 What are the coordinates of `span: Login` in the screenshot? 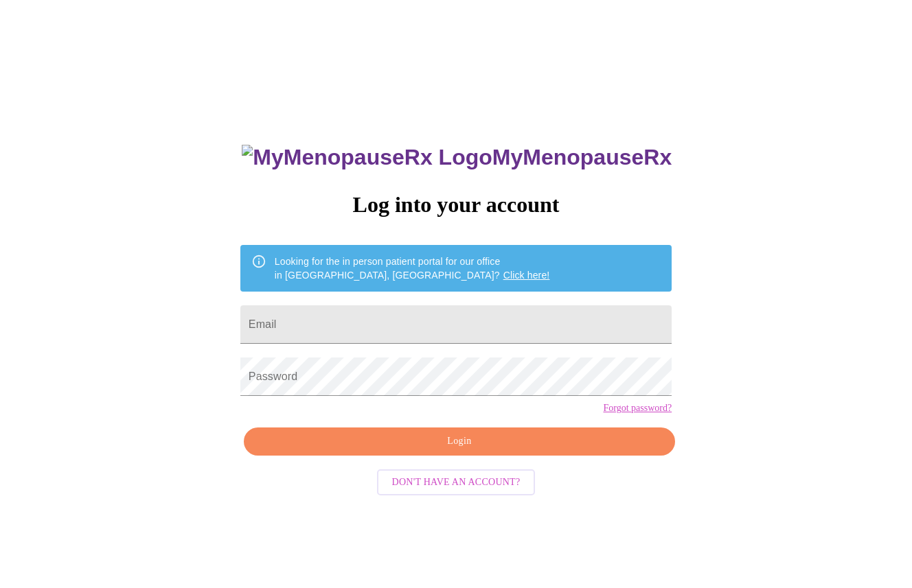 It's located at (459, 442).